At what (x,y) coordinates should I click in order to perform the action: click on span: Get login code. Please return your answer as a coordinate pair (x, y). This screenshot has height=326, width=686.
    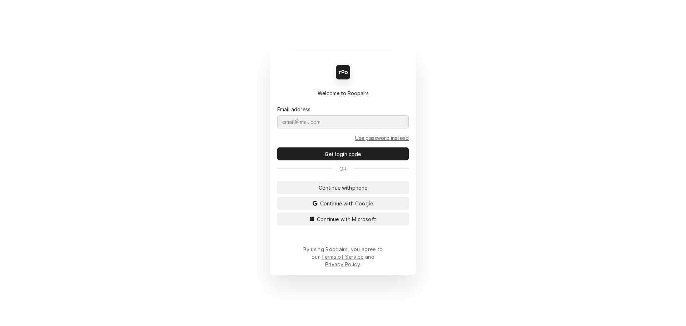
    Looking at the image, I should click on (343, 154).